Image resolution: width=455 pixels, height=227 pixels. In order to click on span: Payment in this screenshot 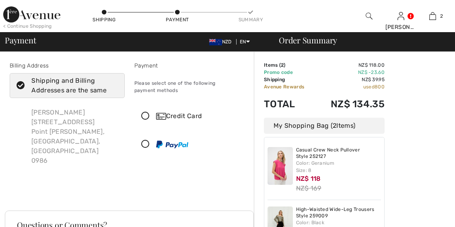, I will do `click(20, 40)`.